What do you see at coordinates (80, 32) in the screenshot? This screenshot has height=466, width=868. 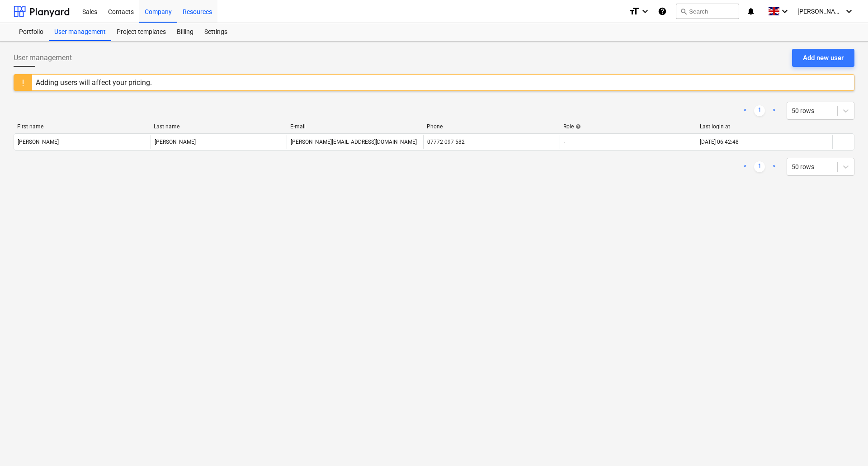 I see `div: User management` at bounding box center [80, 32].